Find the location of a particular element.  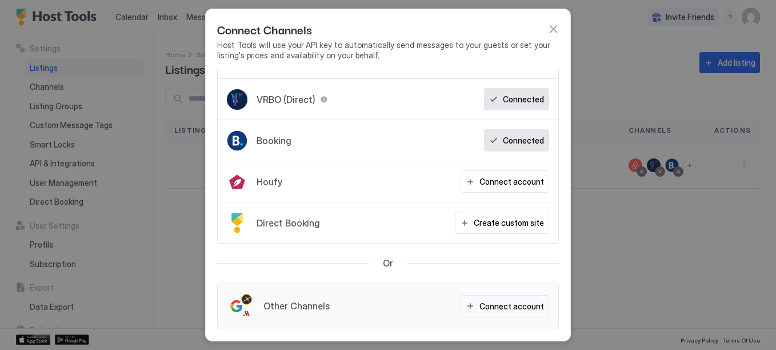

span: Other Channels is located at coordinates (296, 306).